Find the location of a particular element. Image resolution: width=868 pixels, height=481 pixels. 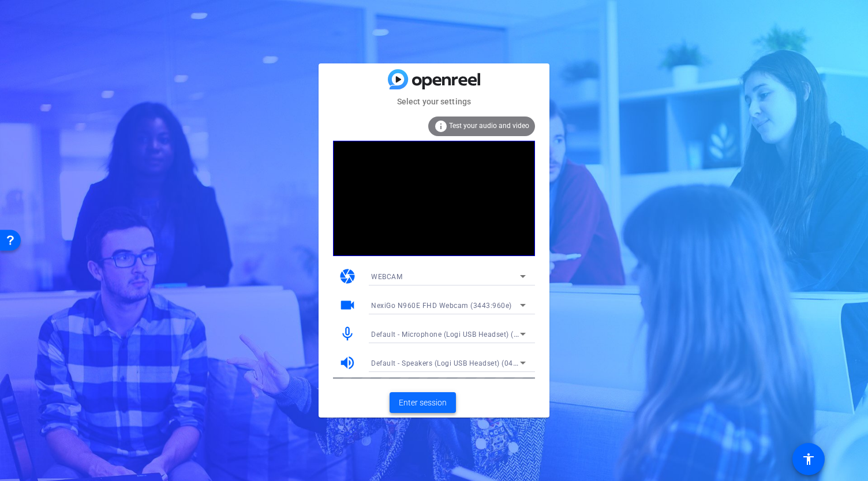

span: WEBCAM is located at coordinates (387, 277).